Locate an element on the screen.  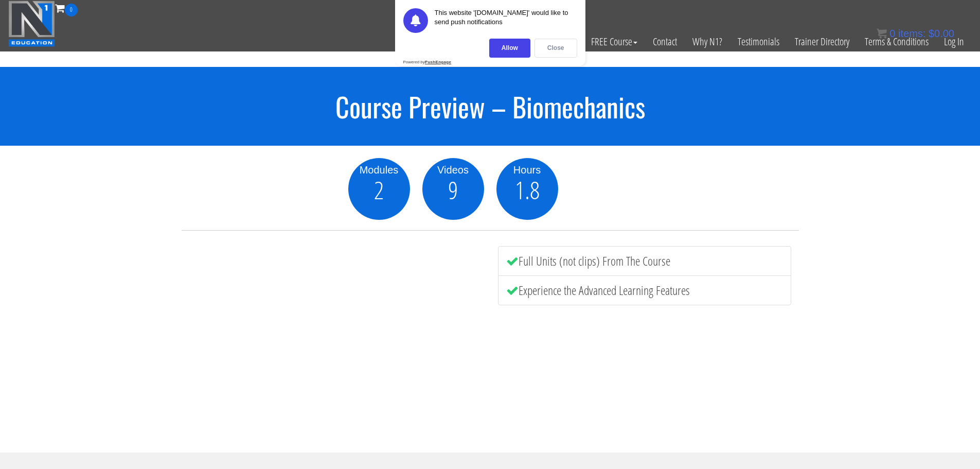
span: 9 is located at coordinates (453, 190).